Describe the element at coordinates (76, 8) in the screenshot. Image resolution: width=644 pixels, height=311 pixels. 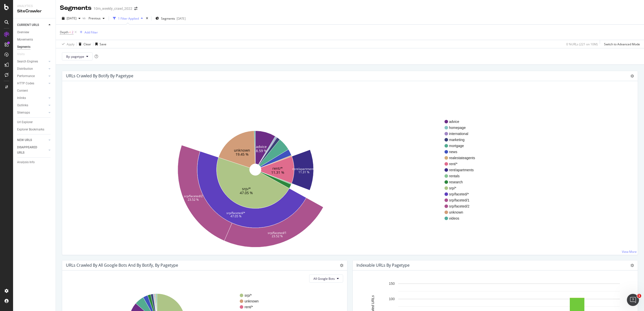
I see `div: Segments` at that location.